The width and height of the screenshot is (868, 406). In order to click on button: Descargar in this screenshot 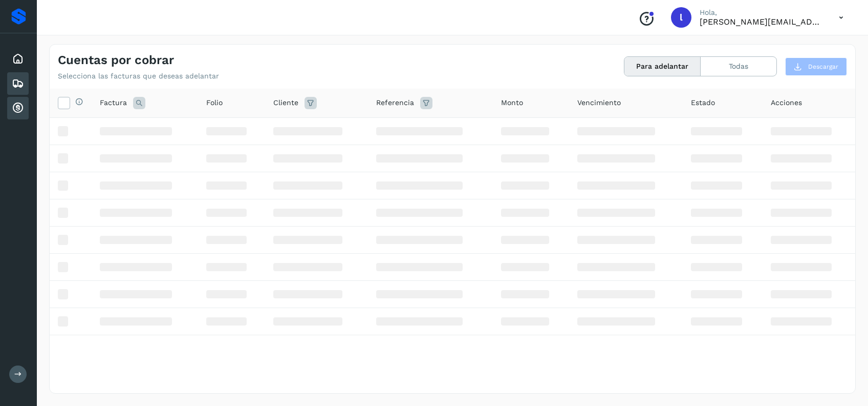, I will do `click(816, 66)`.